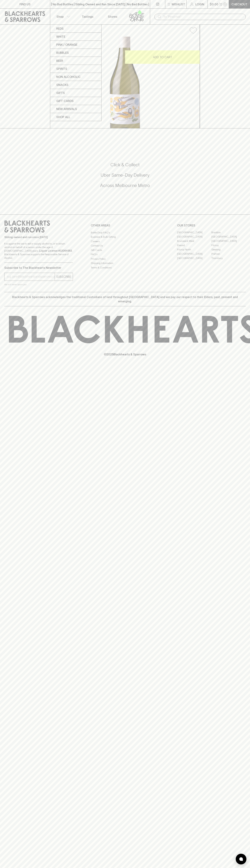  What do you see at coordinates (63, 53) in the screenshot?
I see `p: Bubbles` at bounding box center [63, 53].